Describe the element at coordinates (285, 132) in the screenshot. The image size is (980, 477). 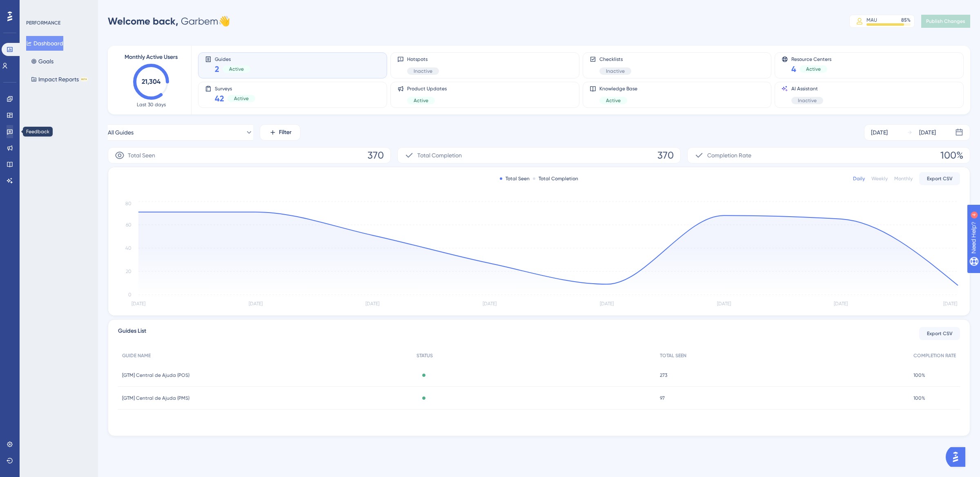
I see `span: Filter` at that location.